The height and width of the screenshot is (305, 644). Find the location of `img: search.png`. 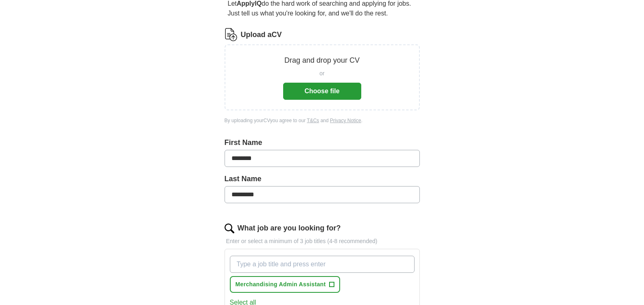

img: search.png is located at coordinates (229, 228).